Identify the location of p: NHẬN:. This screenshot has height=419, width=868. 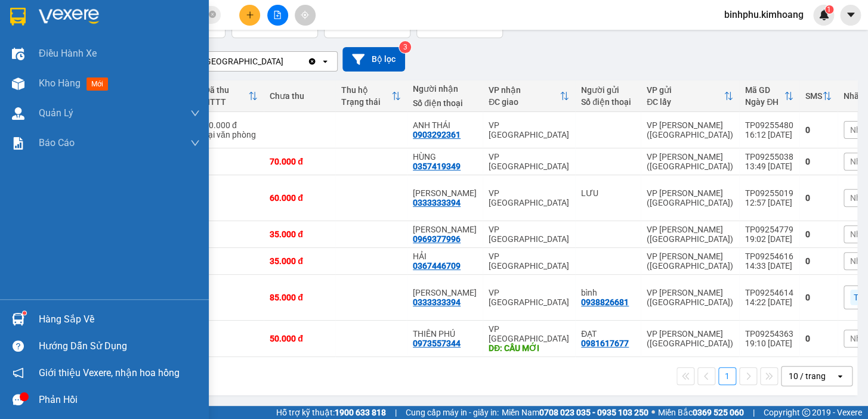
(89, 51).